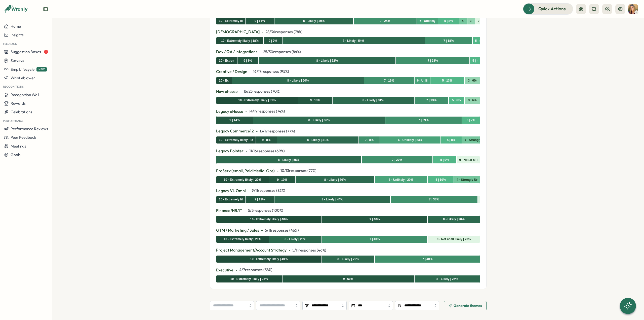 The height and width of the screenshot is (320, 644). What do you see at coordinates (423, 120) in the screenshot?
I see `div: 7 | 29%` at bounding box center [423, 120].